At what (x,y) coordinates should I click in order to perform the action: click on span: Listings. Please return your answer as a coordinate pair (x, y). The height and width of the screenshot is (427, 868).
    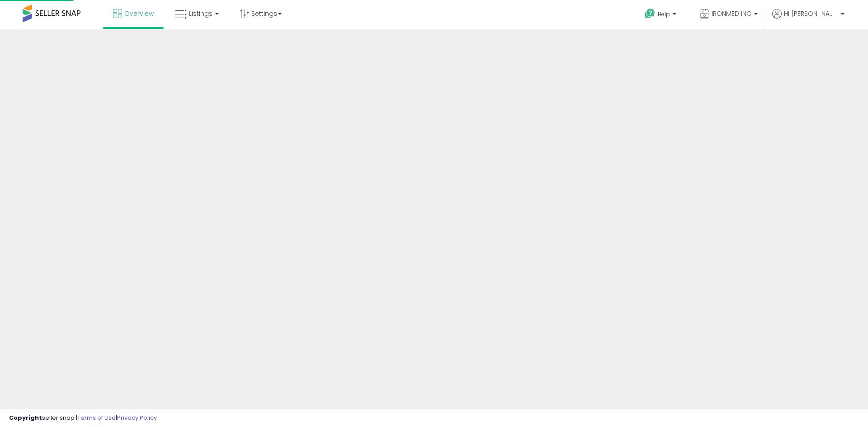
    Looking at the image, I should click on (201, 14).